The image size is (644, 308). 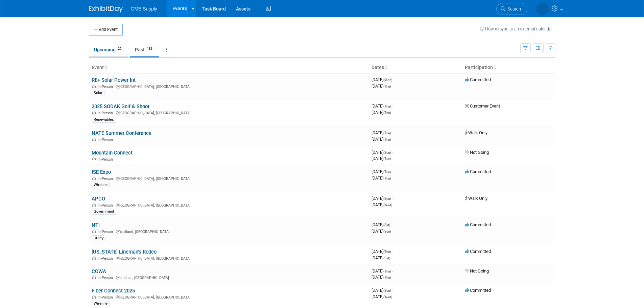 What do you see at coordinates (229, 68) in the screenshot?
I see `th: Event` at bounding box center [229, 68].